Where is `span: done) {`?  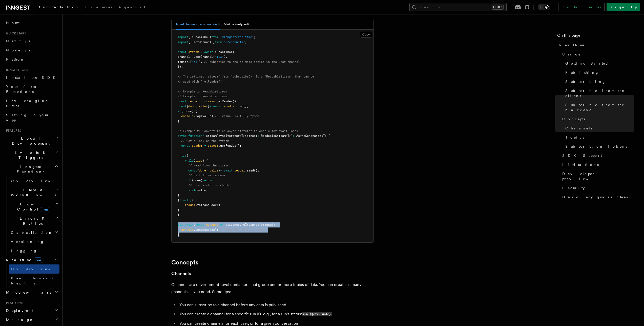 span: done) { is located at coordinates (191, 111).